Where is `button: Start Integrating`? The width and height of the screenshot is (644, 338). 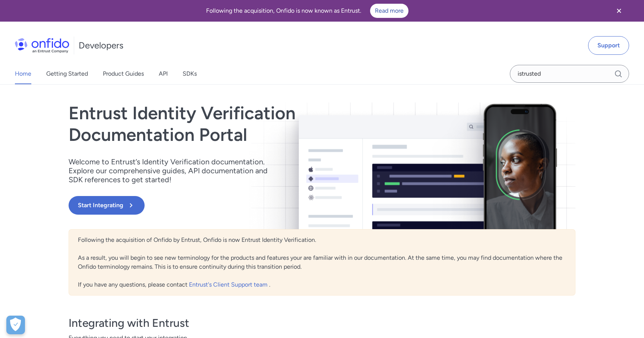
button: Start Integrating is located at coordinates (106, 205).